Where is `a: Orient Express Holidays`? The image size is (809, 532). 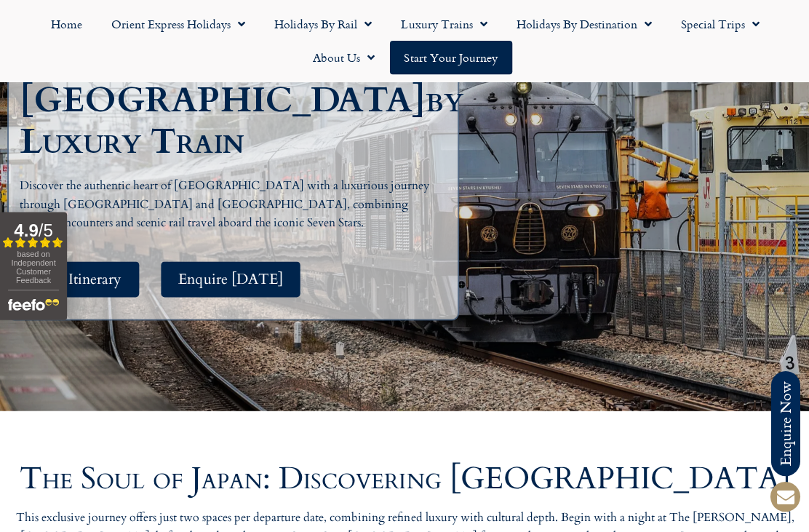 a: Orient Express Holidays is located at coordinates (178, 24).